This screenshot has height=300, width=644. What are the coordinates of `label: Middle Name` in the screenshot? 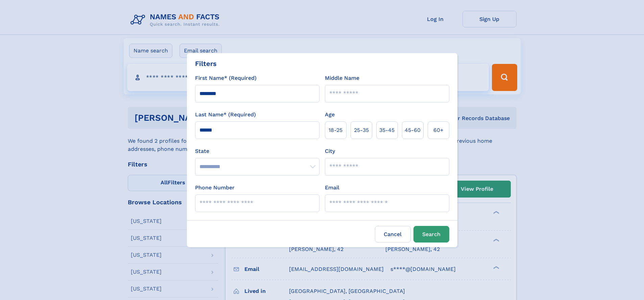 It's located at (342, 78).